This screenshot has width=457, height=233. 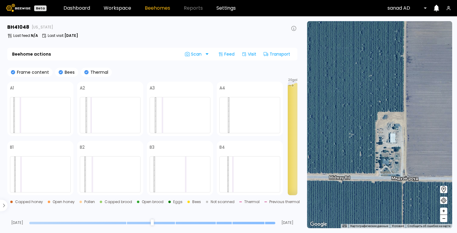 What do you see at coordinates (369, 226) in the screenshot?
I see `button: Картографические данные` at bounding box center [369, 226].